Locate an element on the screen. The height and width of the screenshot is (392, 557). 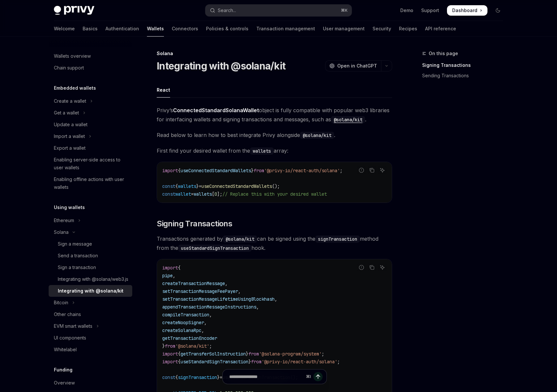
span: setTransactionMessageLifetimeUsingBlockhash is located at coordinates (218, 299).